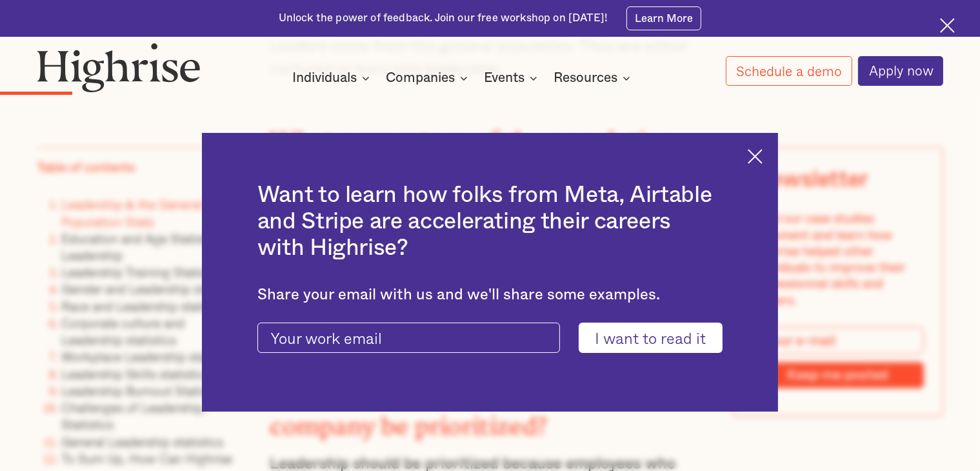 The height and width of the screenshot is (471, 980). Describe the element at coordinates (119, 67) in the screenshot. I see `img: Highrise logo` at that location.